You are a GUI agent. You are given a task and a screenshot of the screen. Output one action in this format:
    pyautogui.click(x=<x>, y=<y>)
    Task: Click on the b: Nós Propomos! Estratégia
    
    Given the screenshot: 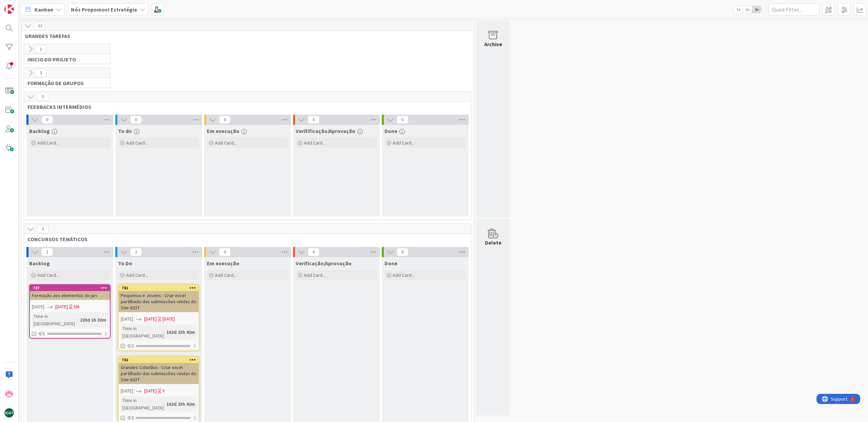 What is the action you would take?
    pyautogui.click(x=104, y=9)
    